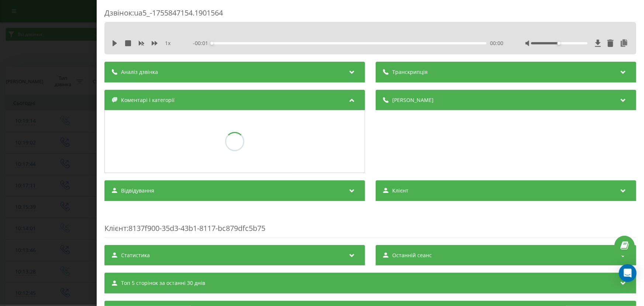 The image size is (644, 306). What do you see at coordinates (163, 283) in the screenshot?
I see `span: Топ 5 сторінок за останні 30 днів` at bounding box center [163, 283].